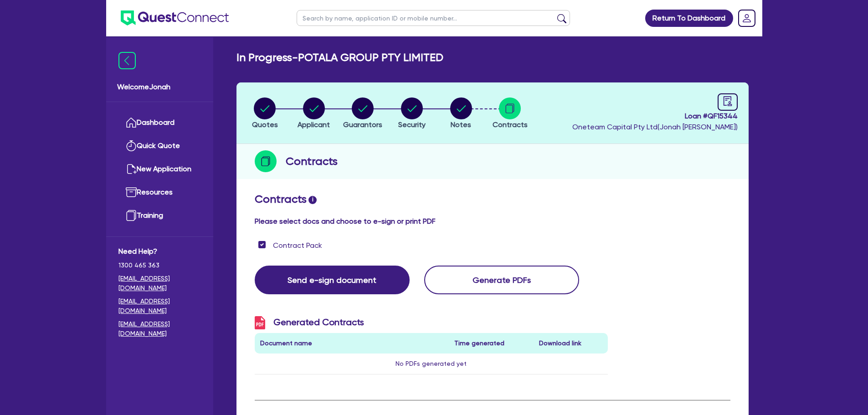  Describe the element at coordinates (570, 343) in the screenshot. I see `th: Download link` at that location.